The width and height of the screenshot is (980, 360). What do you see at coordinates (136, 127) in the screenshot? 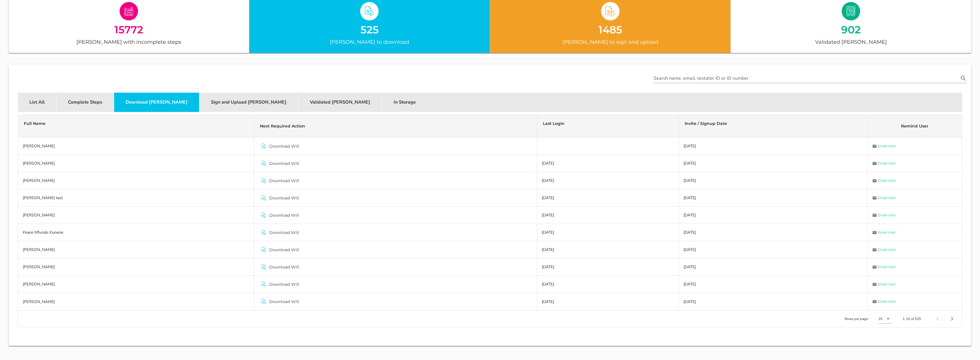
I see `th: Full Name: Not sorted. Activate to sort ascending.` at bounding box center [136, 127].